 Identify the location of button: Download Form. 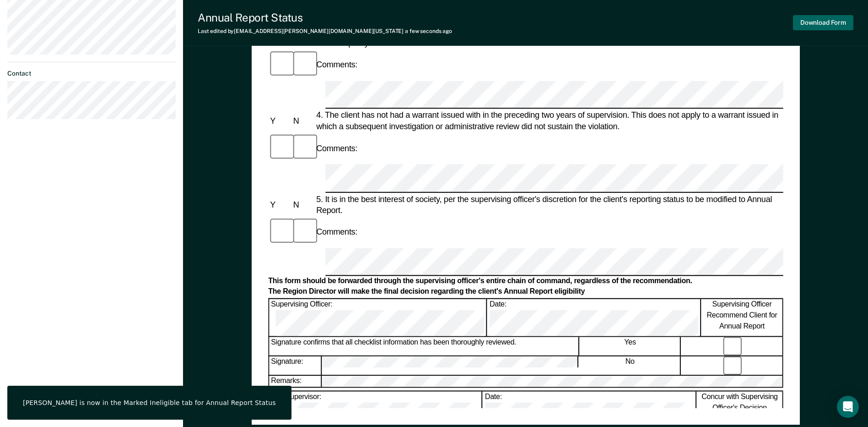
(823, 22).